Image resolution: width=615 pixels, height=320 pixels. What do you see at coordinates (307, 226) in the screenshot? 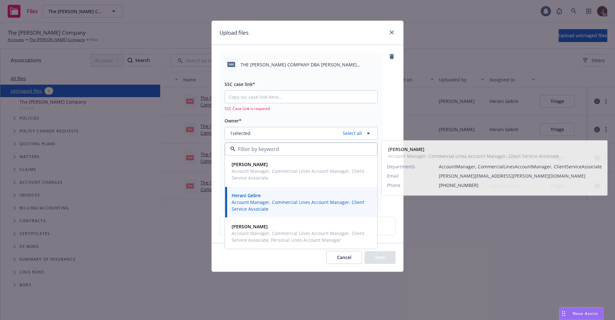
I see `div: Upload files` at bounding box center [307, 226].